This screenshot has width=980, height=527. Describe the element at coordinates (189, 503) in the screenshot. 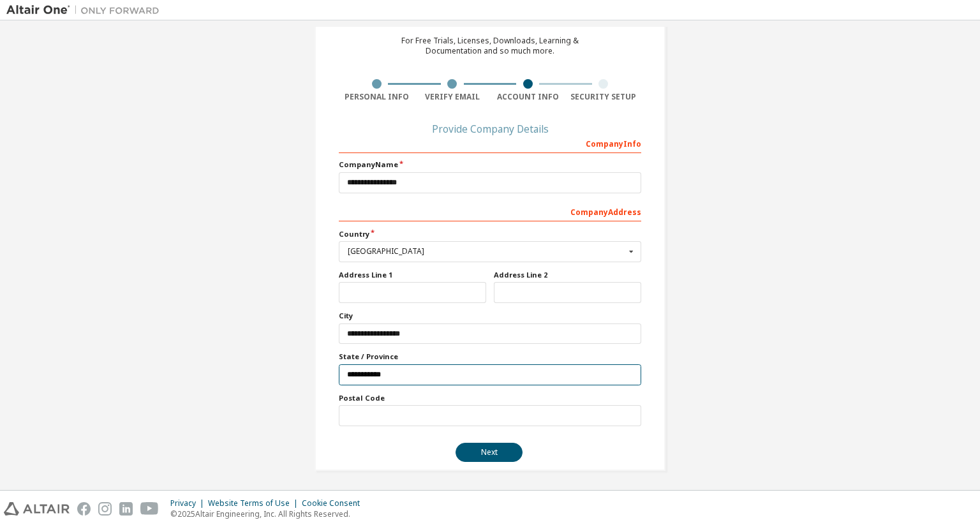

I see `div: Privacy` at that location.